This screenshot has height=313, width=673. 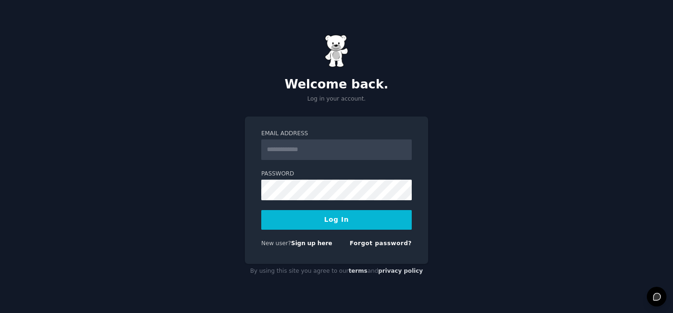 I want to click on div: By using this site you agree to our and, so click(x=337, y=271).